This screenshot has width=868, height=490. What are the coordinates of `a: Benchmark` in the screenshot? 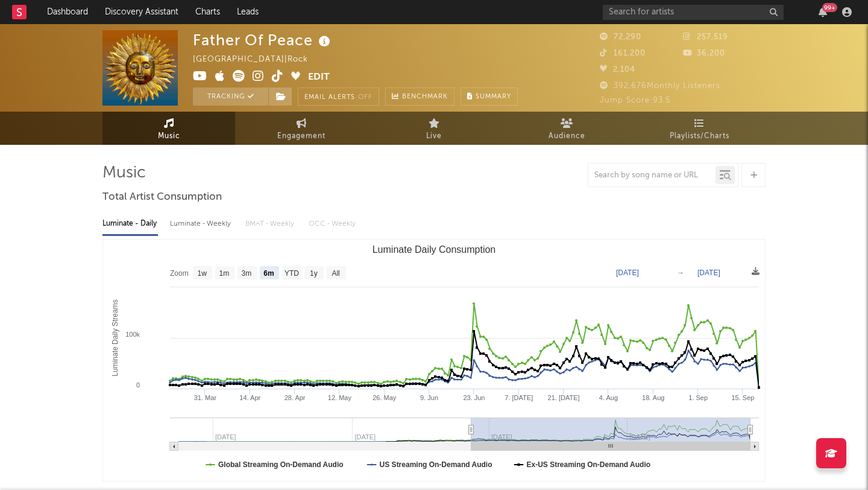 It's located at (420, 97).